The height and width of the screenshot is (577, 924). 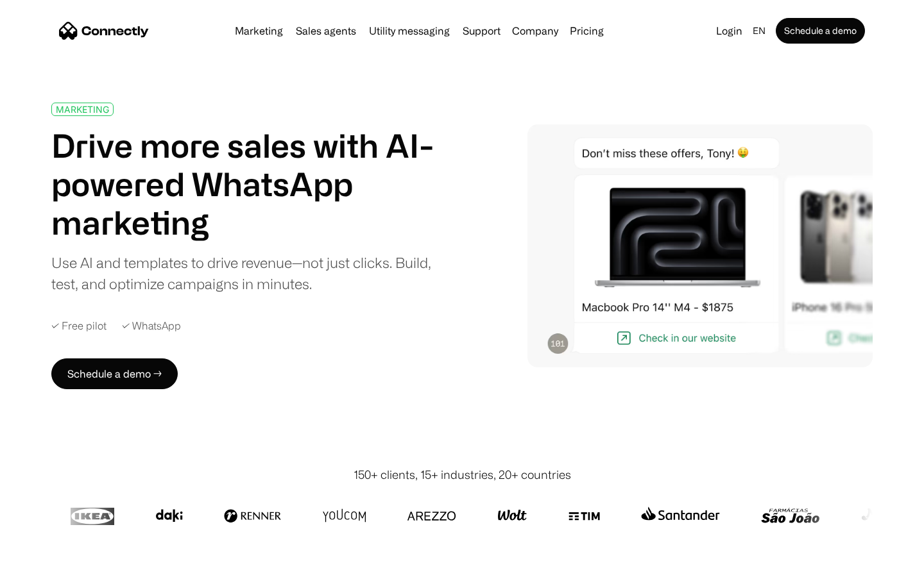 What do you see at coordinates (51, 563) in the screenshot?
I see `ul: Language list` at bounding box center [51, 563].